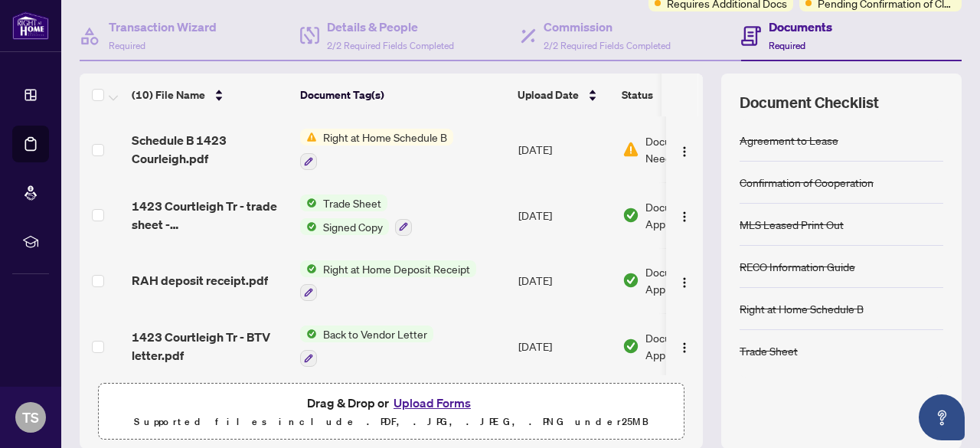 This screenshot has height=448, width=980. Describe the element at coordinates (391, 27) in the screenshot. I see `h4: Details & People` at that location.